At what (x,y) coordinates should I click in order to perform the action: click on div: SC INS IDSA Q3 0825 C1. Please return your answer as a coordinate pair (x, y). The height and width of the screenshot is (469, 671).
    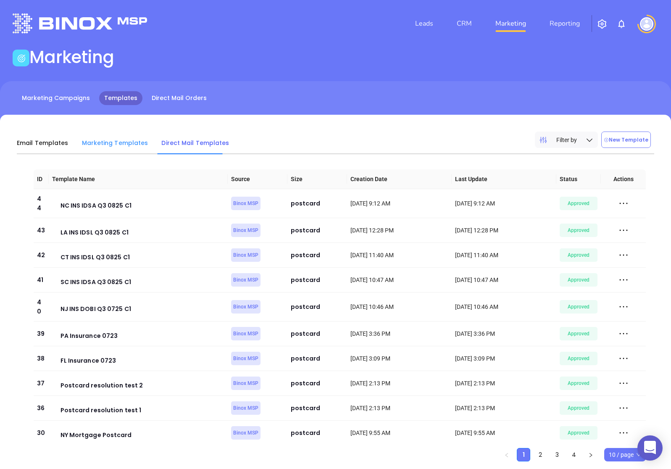
    Looking at the image, I should click on (96, 282).